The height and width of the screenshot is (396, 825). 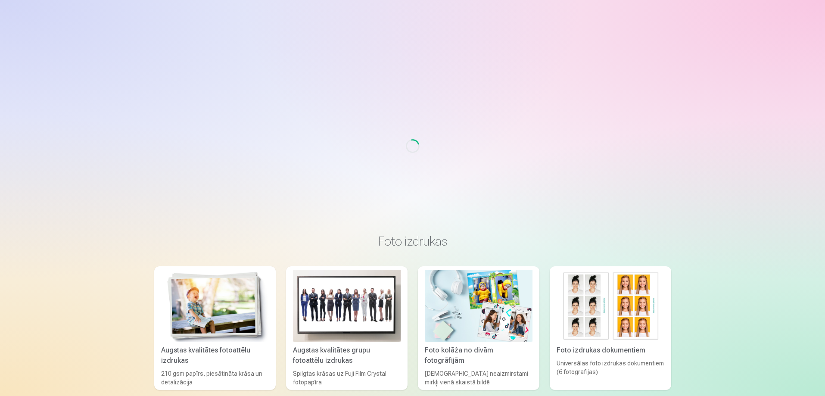 I want to click on div: Augstas kvalitātes fotoattēlu izdrukas, so click(x=215, y=355).